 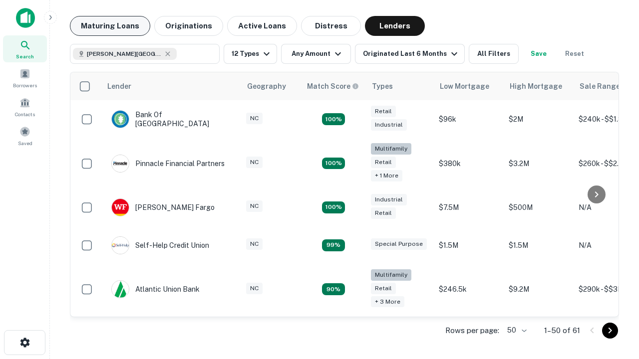 What do you see at coordinates (25, 143) in the screenshot?
I see `span: Saved` at bounding box center [25, 143].